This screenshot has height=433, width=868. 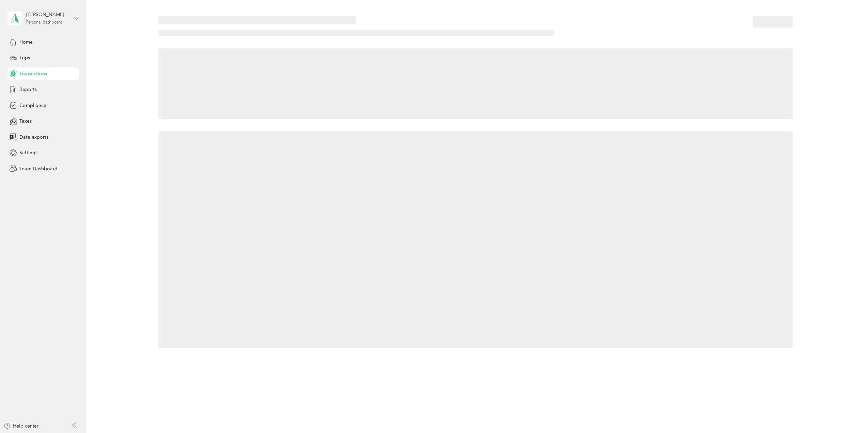 I want to click on span: Settings, so click(x=28, y=152).